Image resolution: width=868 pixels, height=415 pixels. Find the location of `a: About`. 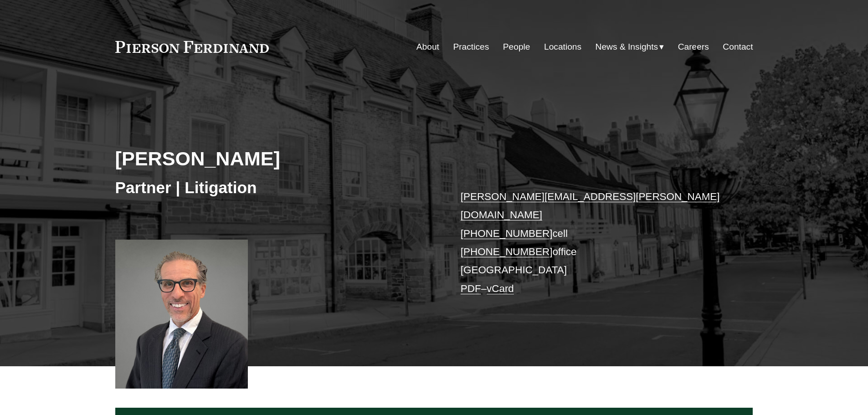

a: About is located at coordinates (428, 47).